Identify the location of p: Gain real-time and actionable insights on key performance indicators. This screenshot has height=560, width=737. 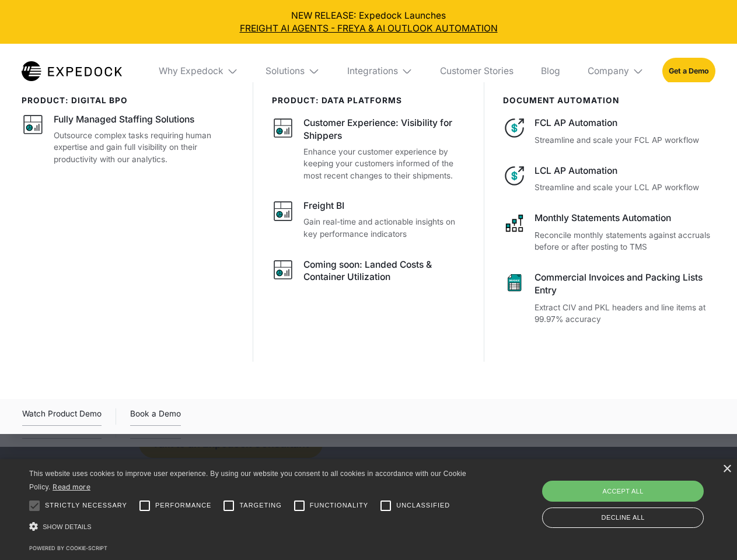
(385, 227).